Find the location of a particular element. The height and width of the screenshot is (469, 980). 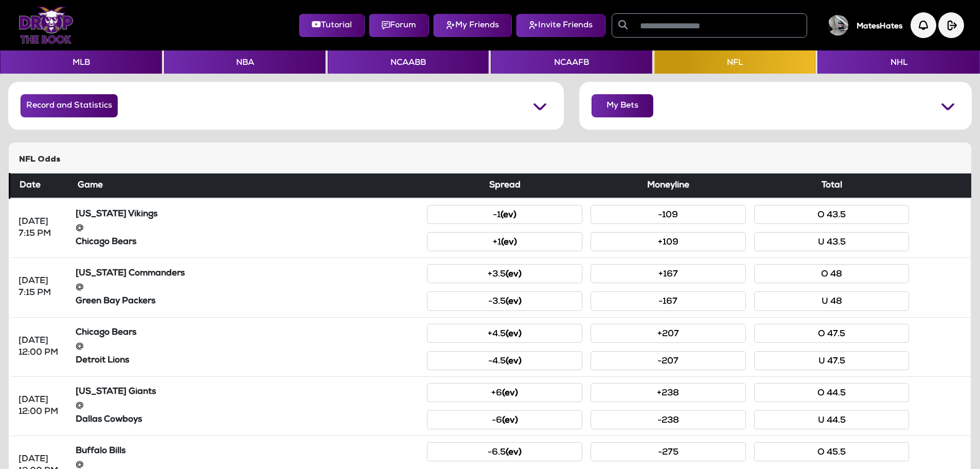

h5: MatesHates is located at coordinates (880, 27).